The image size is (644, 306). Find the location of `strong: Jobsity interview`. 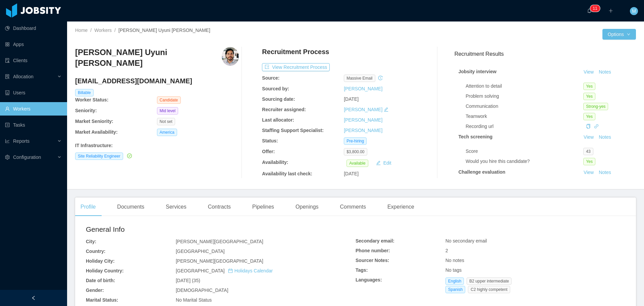

strong: Jobsity interview is located at coordinates (478, 71).